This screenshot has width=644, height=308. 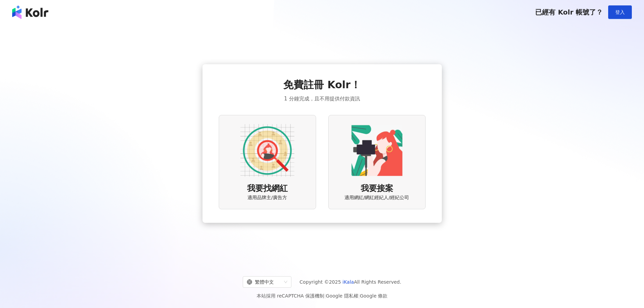 What do you see at coordinates (374, 296) in the screenshot?
I see `a: Google 條款` at bounding box center [374, 296].